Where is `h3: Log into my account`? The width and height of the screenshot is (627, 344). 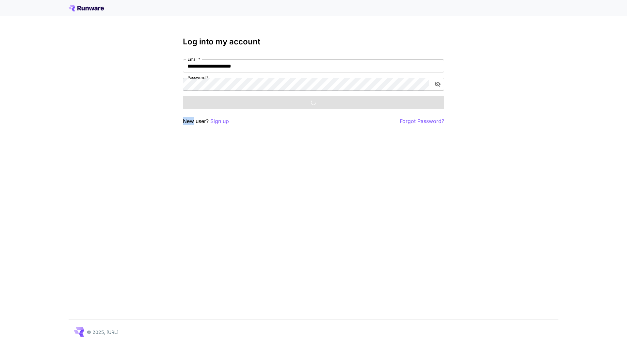
h3: Log into my account is located at coordinates (313, 42).